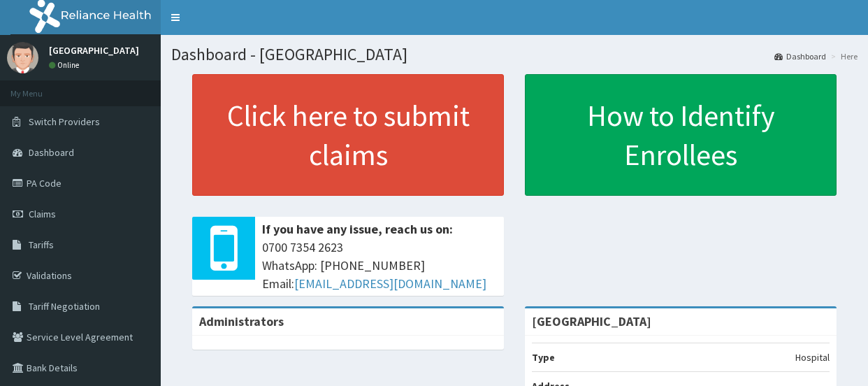 This screenshot has width=868, height=386. I want to click on img: User Image, so click(22, 57).